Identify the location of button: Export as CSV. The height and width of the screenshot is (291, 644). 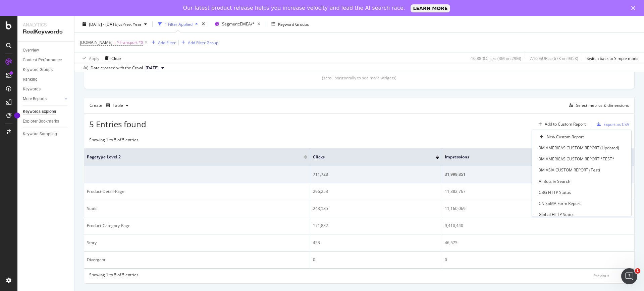
(612, 124).